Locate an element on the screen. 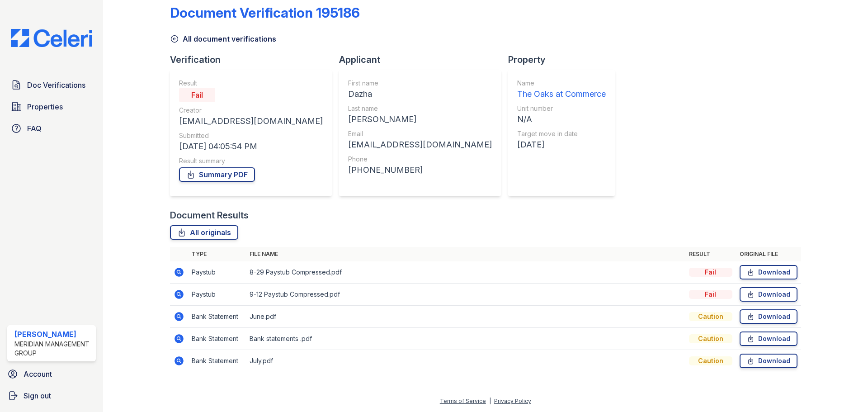 The image size is (868, 412). button: Sign out is located at coordinates (52, 396).